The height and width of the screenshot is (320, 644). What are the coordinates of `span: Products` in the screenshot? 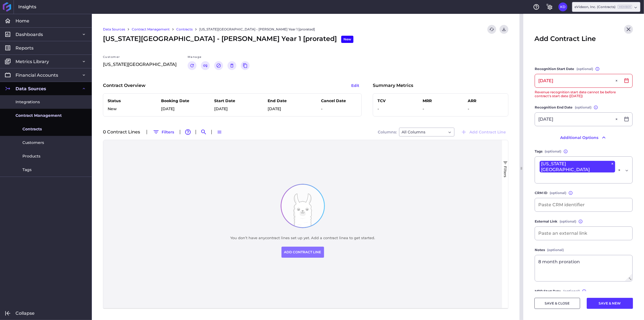 It's located at (31, 156).